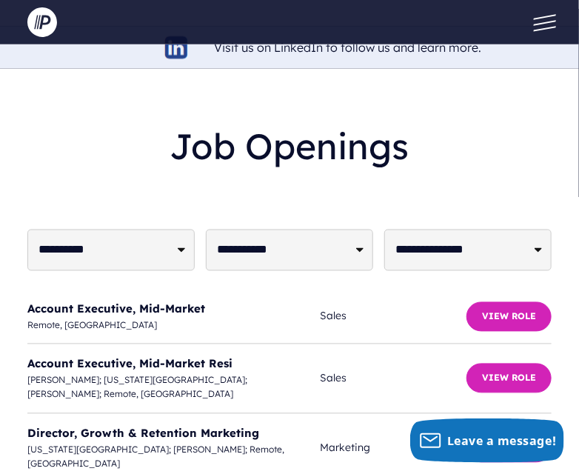 The height and width of the screenshot is (474, 579). I want to click on span: Marketing, so click(393, 448).